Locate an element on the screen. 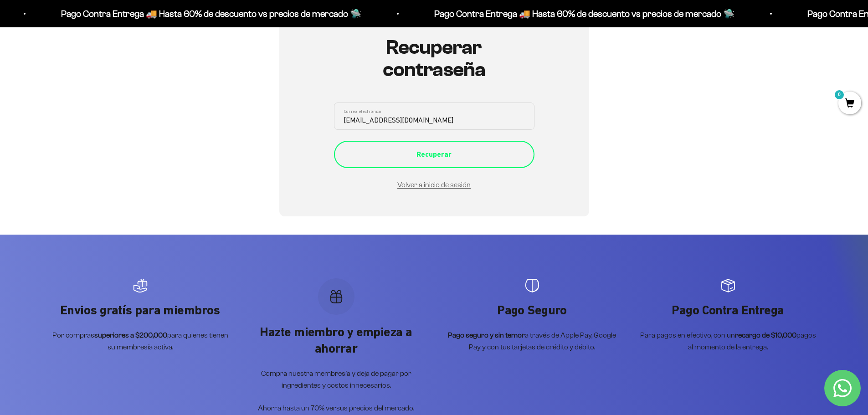 This screenshot has width=868, height=415. p: Pago Seguro is located at coordinates (533, 310).